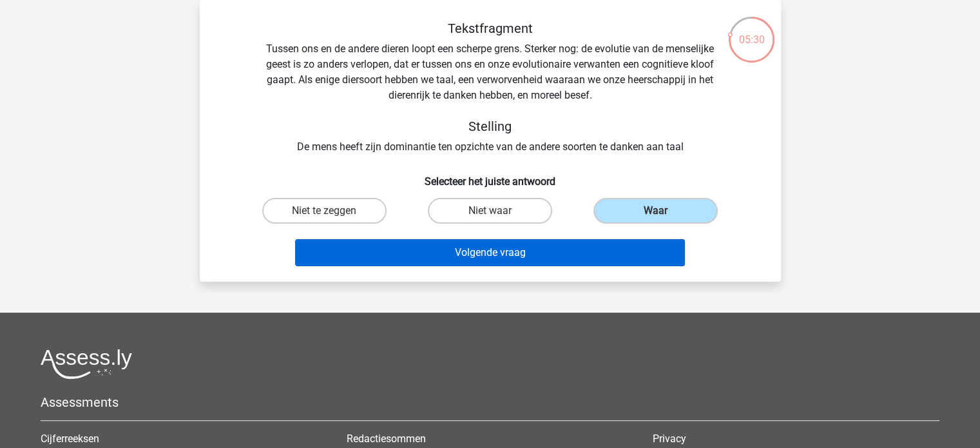 This screenshot has width=980, height=448. I want to click on h5: Assessments, so click(490, 402).